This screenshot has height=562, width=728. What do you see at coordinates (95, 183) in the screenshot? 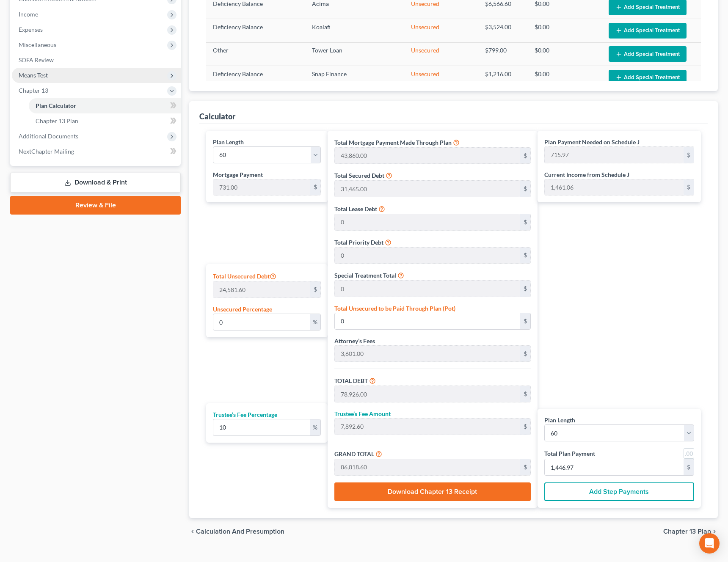
I see `a: Download & Print` at bounding box center [95, 183].